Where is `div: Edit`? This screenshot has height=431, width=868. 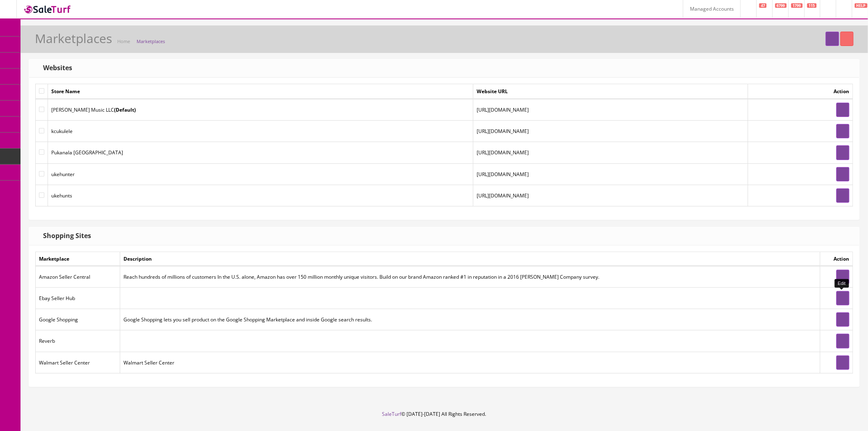 div: Edit is located at coordinates (842, 283).